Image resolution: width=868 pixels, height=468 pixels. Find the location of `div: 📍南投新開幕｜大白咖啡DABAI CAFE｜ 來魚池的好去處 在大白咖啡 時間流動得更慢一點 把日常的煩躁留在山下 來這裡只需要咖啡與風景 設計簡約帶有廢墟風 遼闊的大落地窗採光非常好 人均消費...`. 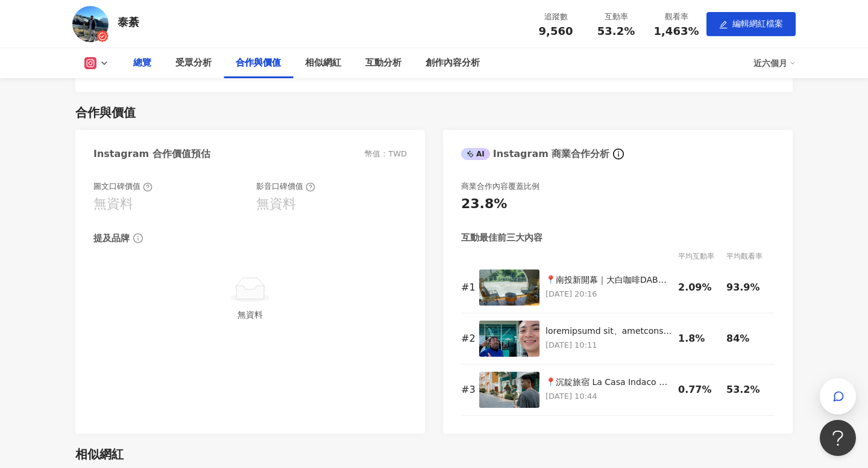

div: 📍南投新開幕｜大白咖啡DABAI CAFE｜ 來魚池的好去處 在大白咖啡 時間流動得更慢一點 把日常的煩躁留在山下 來這裡只需要咖啡與風景 設計簡約帶有廢墟風 遼闊的大落地窗採光非常好 人均消費... is located at coordinates (608, 280).